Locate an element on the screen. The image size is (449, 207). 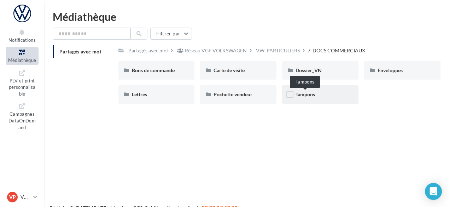
div: Tampons is located at coordinates (305, 82).